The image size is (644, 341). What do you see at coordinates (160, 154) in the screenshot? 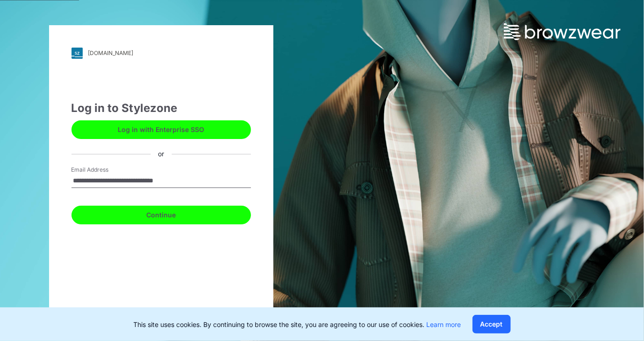
I see `div: or` at bounding box center [160, 154].